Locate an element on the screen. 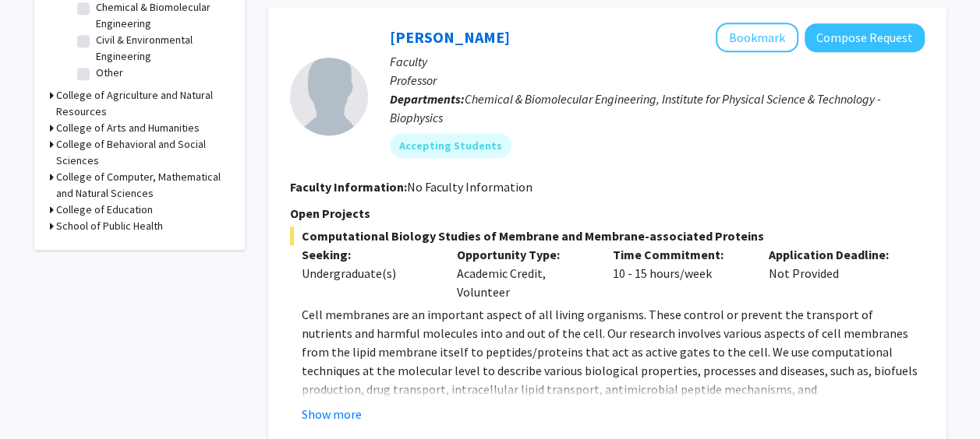  button: Add Jeffery Klauda to Bookmarks is located at coordinates (757, 37).